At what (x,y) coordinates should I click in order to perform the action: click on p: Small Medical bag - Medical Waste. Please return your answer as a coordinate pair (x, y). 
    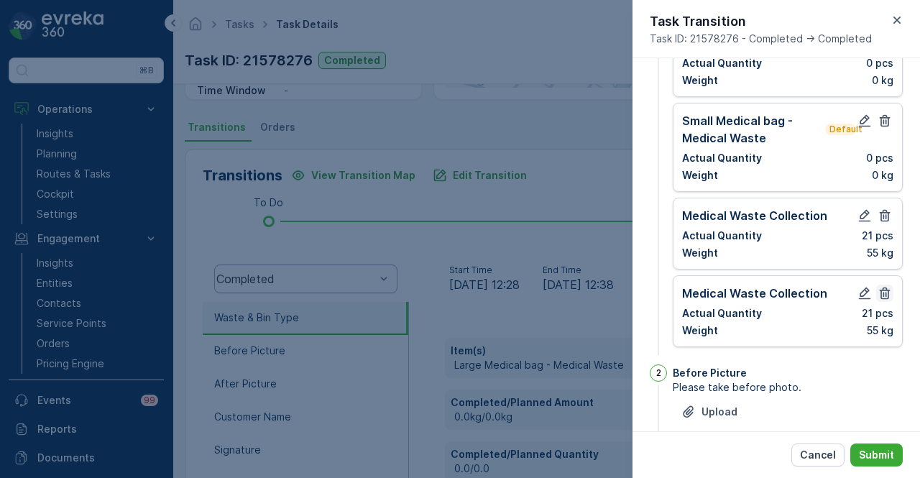
    Looking at the image, I should click on (752, 129).